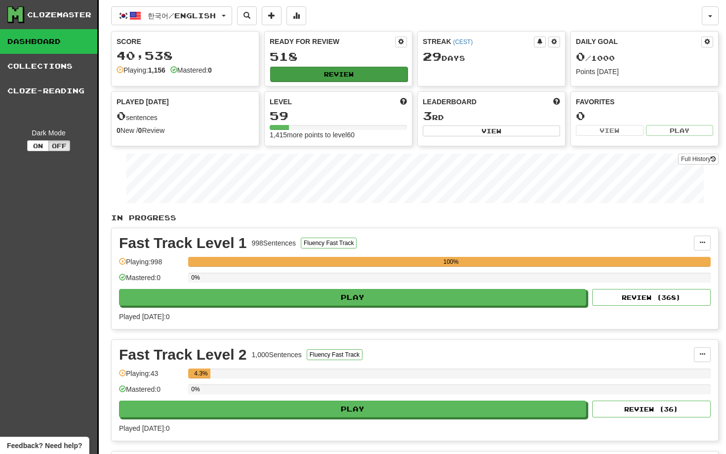 The height and width of the screenshot is (454, 726). I want to click on div: Clozemaster, so click(59, 15).